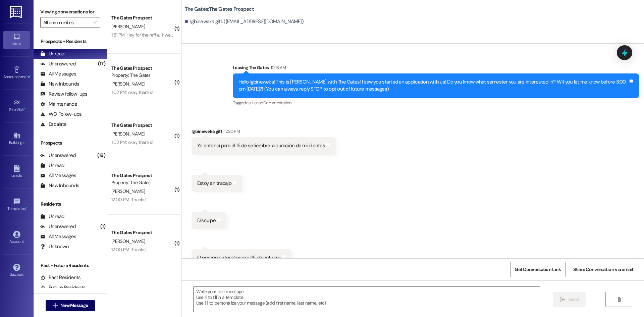 This screenshot has width=644, height=317. Describe the element at coordinates (74, 305) in the screenshot. I see `span: New Message` at that location.